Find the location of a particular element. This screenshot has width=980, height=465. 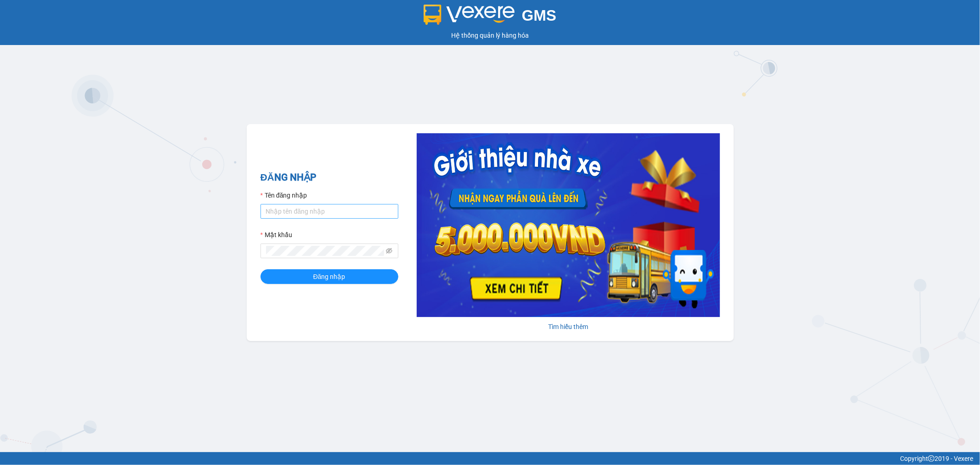

span: Đăng nhập is located at coordinates (329, 277).